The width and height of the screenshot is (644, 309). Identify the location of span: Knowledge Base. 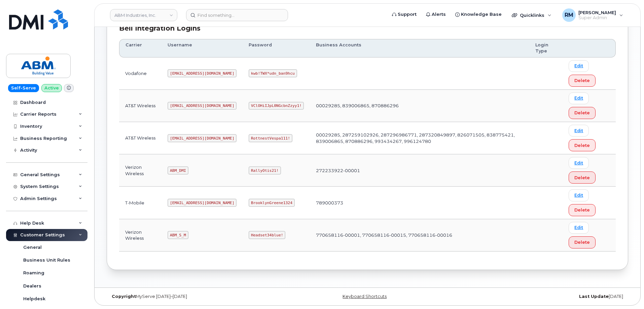
(481, 14).